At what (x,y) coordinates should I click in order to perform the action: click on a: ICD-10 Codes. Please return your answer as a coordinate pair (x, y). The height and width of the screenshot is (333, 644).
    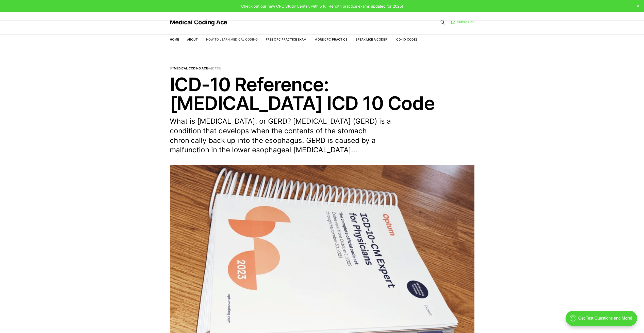
    Looking at the image, I should click on (406, 39).